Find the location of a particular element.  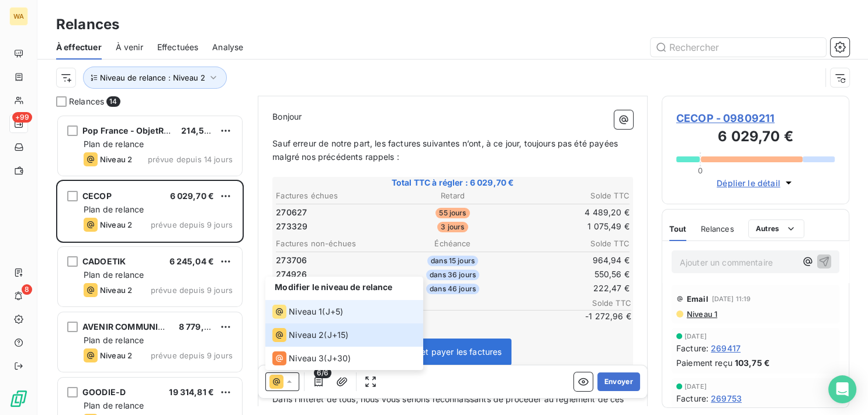

span: CADOETIK is located at coordinates (104, 261).